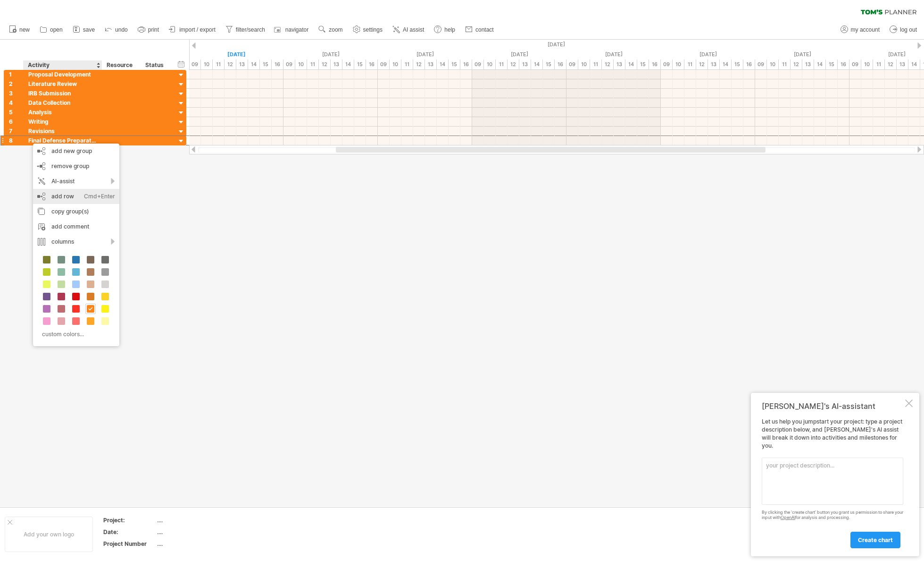  What do you see at coordinates (84, 30) in the screenshot?
I see `a: save` at bounding box center [84, 30].